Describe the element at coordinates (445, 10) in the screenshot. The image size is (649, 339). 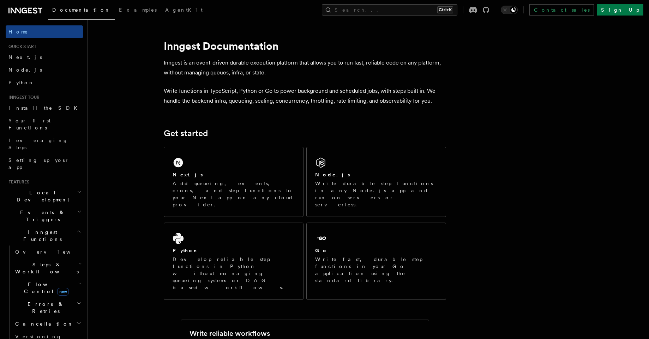
I see `kbd: Ctrl+K` at that location.